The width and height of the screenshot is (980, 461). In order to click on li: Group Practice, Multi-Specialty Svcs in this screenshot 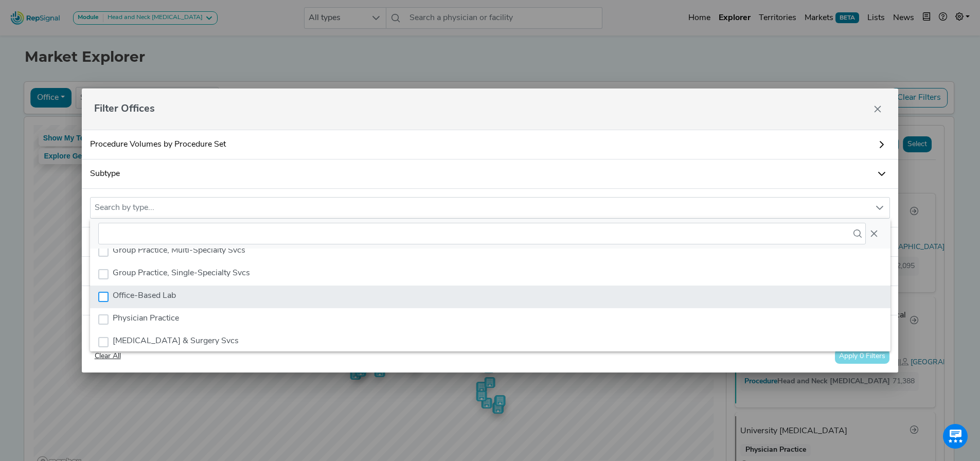, I will do `click(490, 251)`.